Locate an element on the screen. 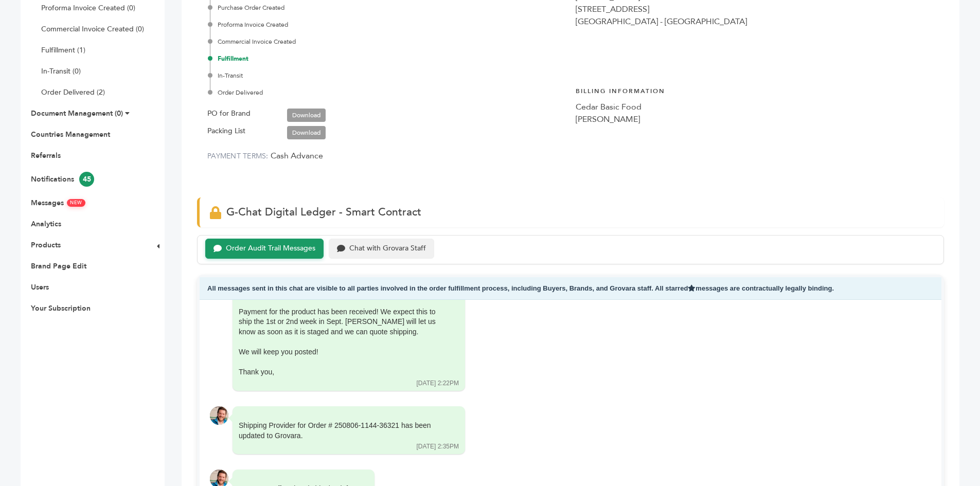 This screenshot has height=486, width=980. a: Your Subscription is located at coordinates (61, 308).